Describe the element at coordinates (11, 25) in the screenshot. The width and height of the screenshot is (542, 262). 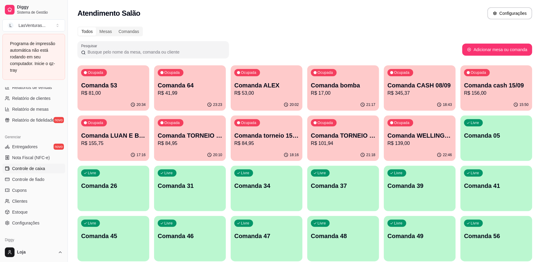
I see `span: L` at that location.